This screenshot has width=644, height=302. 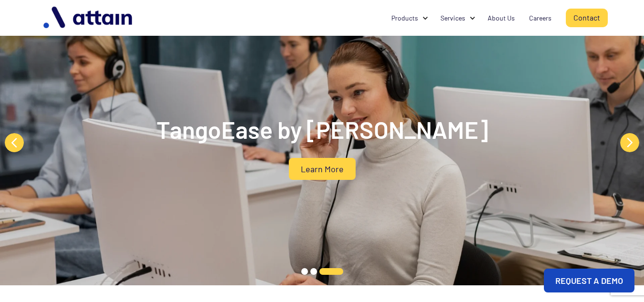 What do you see at coordinates (587, 18) in the screenshot?
I see `a: Contact` at bounding box center [587, 18].